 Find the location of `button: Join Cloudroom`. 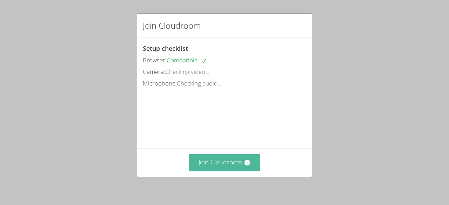

button: Join Cloudroom is located at coordinates (224, 163).